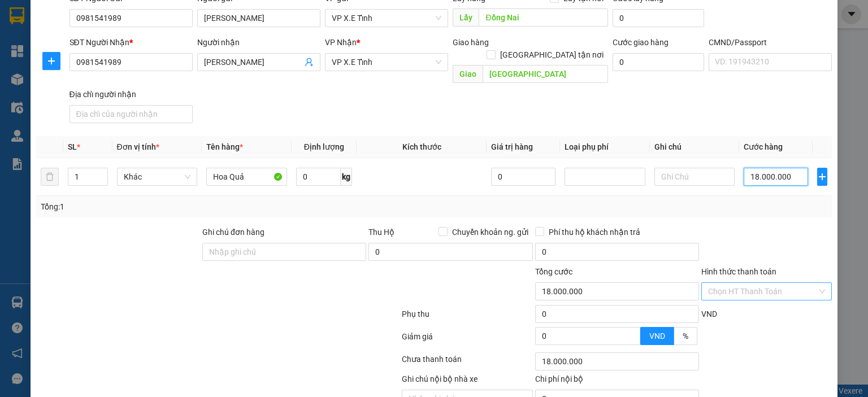  I want to click on span: Tên hàng, so click(224, 147).